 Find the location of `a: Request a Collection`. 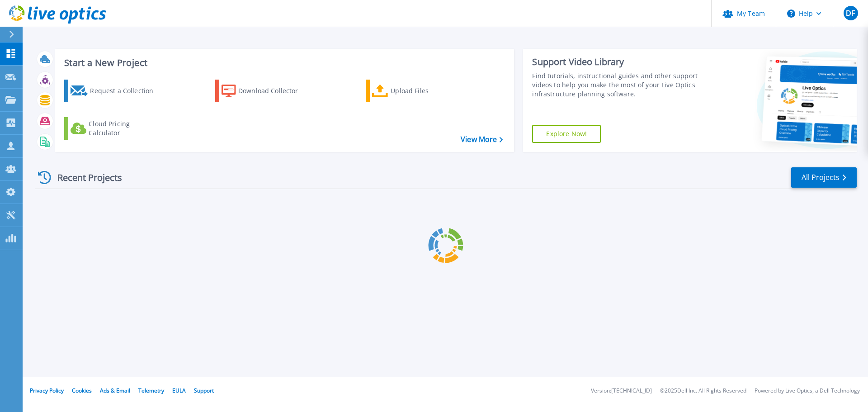

a: Request a Collection is located at coordinates (114, 91).